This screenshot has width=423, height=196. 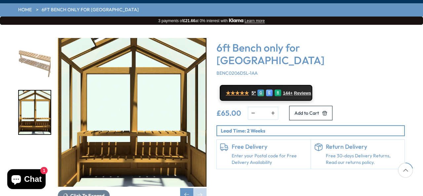 What do you see at coordinates (303, 93) in the screenshot?
I see `span: Reviews` at bounding box center [303, 93].